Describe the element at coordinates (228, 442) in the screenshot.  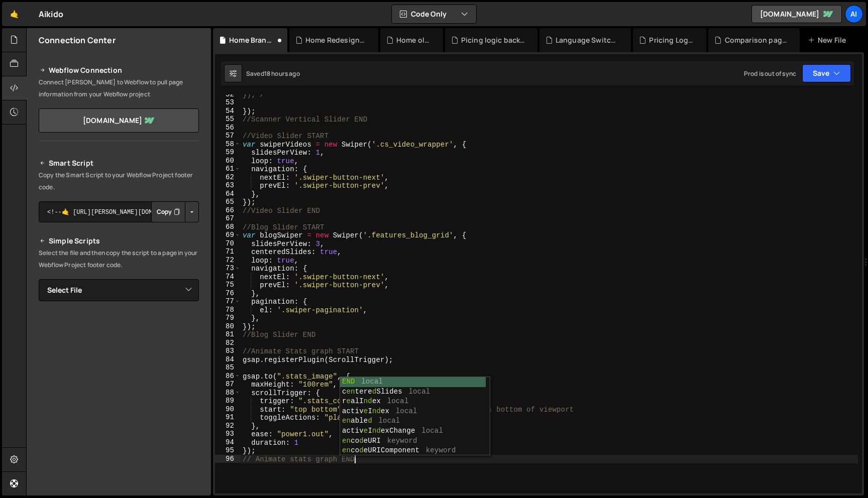
I see `div: 94` at that location.